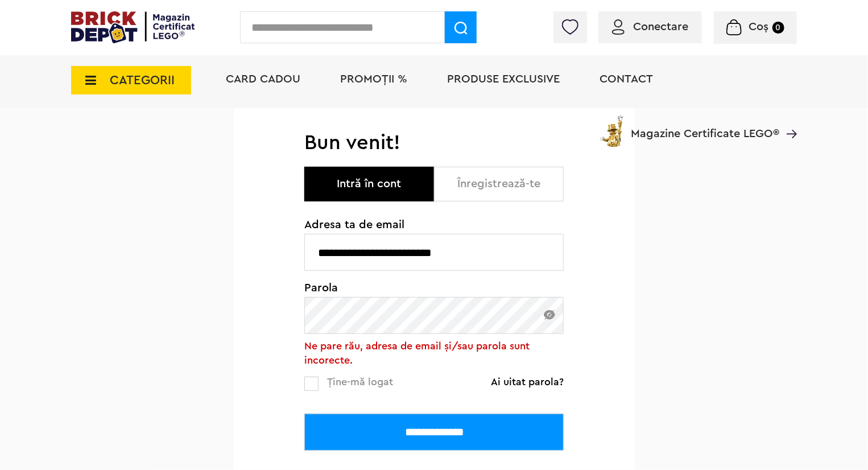  What do you see at coordinates (778, 27) in the screenshot?
I see `small: 0` at bounding box center [778, 27].